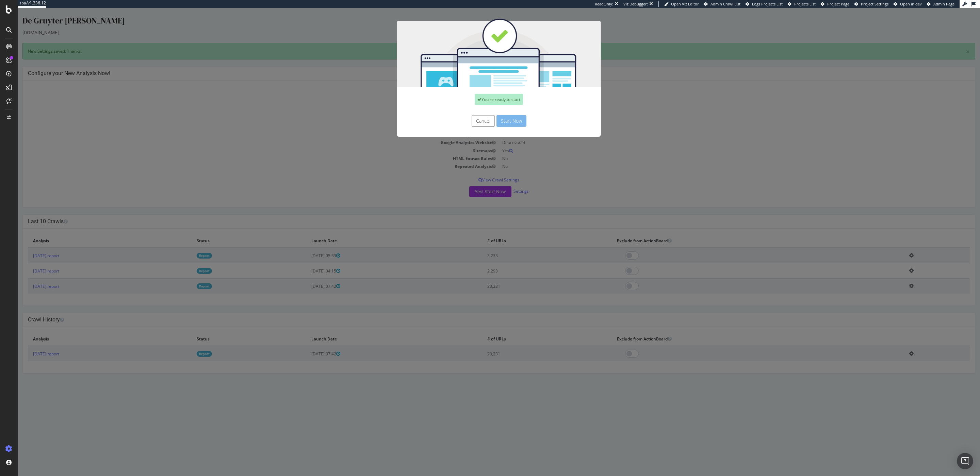 This screenshot has height=476, width=980. What do you see at coordinates (801, 4) in the screenshot?
I see `a: Projects List` at bounding box center [801, 4].